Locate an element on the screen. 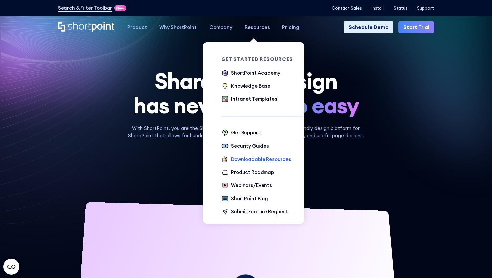  a: Intranet Templates is located at coordinates (249, 99).